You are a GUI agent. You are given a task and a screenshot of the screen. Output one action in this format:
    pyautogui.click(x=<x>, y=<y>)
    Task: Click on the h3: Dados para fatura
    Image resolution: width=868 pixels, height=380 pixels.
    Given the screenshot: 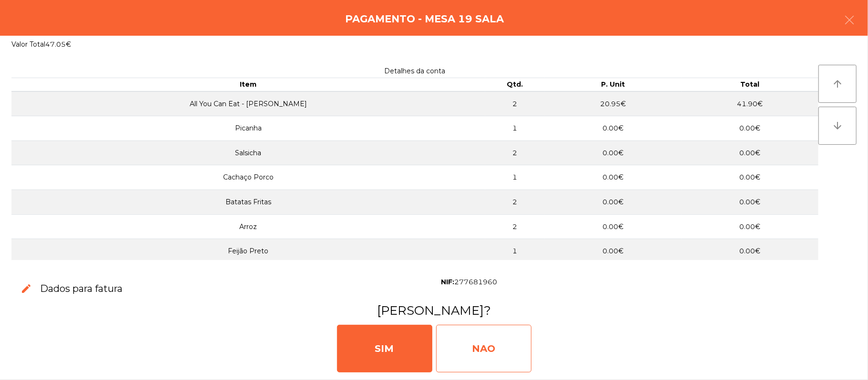 What is the action you would take?
    pyautogui.click(x=81, y=289)
    